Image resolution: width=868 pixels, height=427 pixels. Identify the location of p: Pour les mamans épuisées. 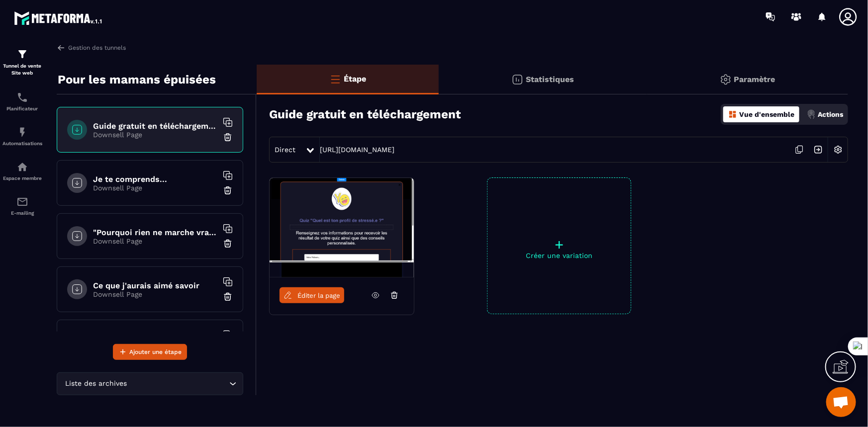
(137, 80).